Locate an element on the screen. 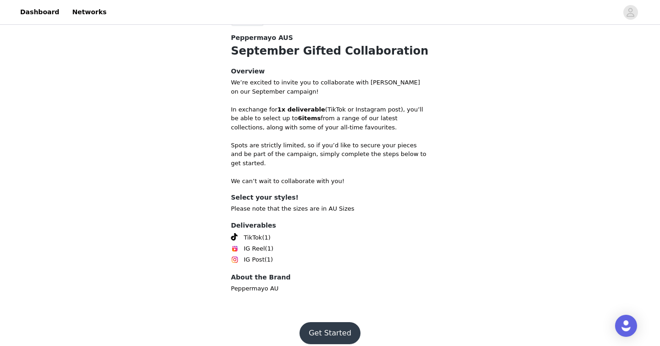  div: Open Intercom Messenger is located at coordinates (626, 326).